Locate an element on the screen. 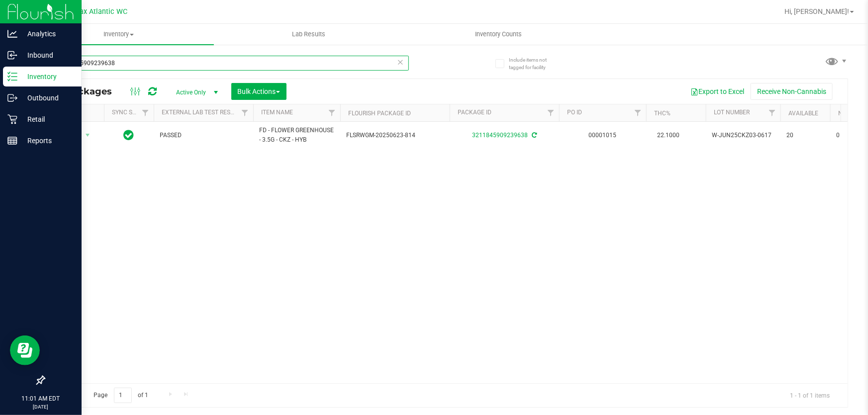  span: Bulk Actions is located at coordinates (259, 91).